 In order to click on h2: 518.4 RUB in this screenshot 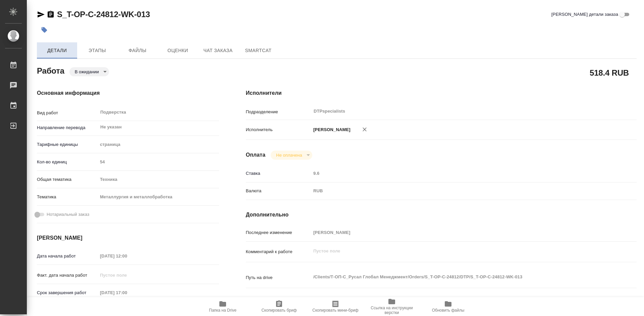, I will do `click(609, 73)`.